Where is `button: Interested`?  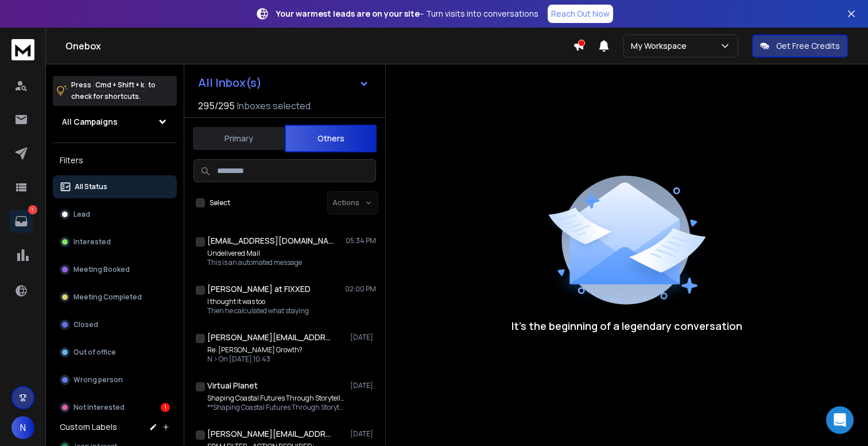 button: Interested is located at coordinates (114, 242).